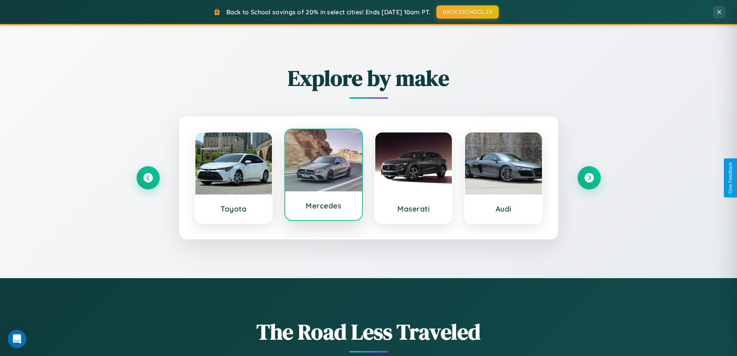 This screenshot has height=356, width=737. Describe the element at coordinates (234, 209) in the screenshot. I see `h3: Toyota` at that location.